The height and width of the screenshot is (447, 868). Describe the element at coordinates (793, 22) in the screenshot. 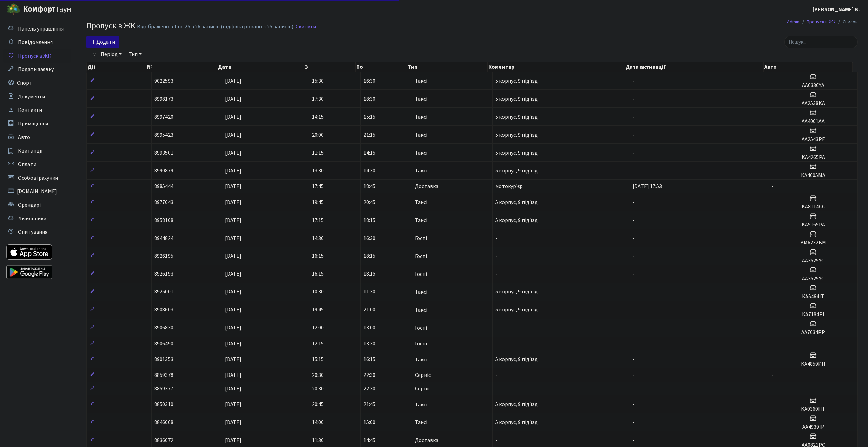

I see `a: Admin` at that location.